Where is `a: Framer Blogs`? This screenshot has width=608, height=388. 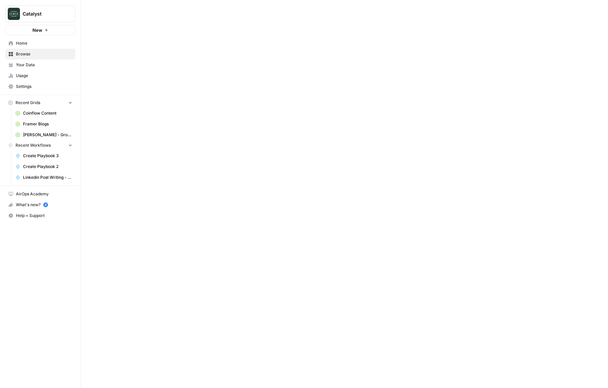
a: Framer Blogs is located at coordinates (44, 124).